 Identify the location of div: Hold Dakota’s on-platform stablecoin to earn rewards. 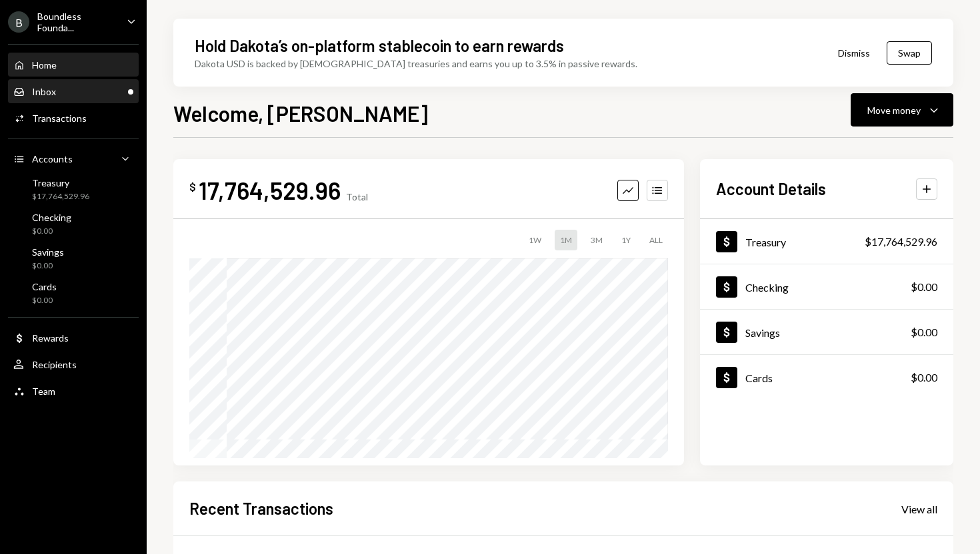
(379, 45).